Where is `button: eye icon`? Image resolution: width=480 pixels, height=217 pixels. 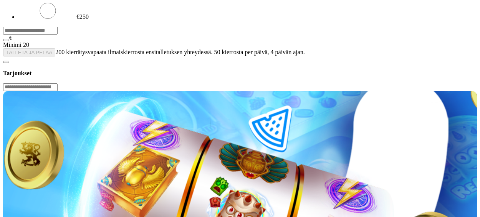
button: eye icon is located at coordinates (6, 40).